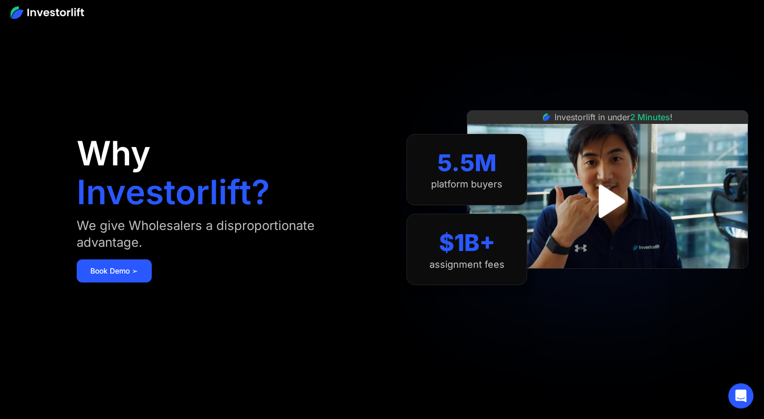 This screenshot has width=764, height=419. I want to click on a: open lightbox, so click(607, 201).